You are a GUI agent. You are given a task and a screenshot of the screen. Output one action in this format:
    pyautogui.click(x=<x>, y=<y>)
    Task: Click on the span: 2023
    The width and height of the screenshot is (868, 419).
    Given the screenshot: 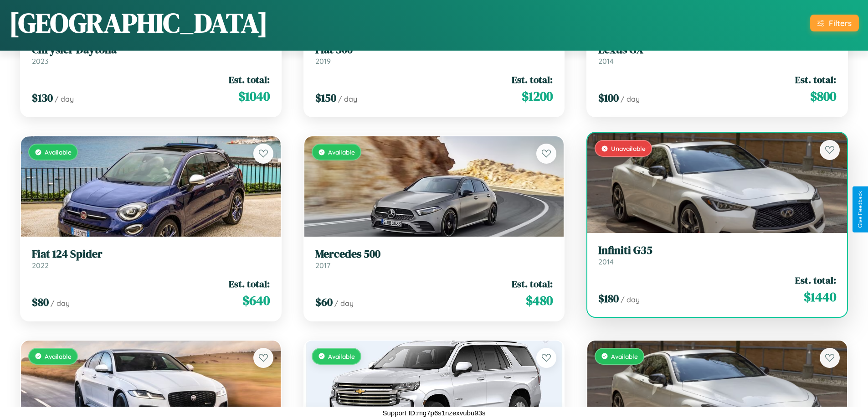 What is the action you would take?
    pyautogui.click(x=40, y=61)
    